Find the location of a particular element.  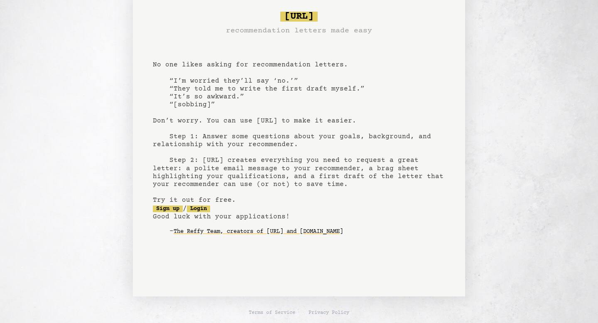

pre: No one likes asking for recommendation letters. “I’m worried they’ll say ‘no.’” “They told me to ... is located at coordinates (299, 130).